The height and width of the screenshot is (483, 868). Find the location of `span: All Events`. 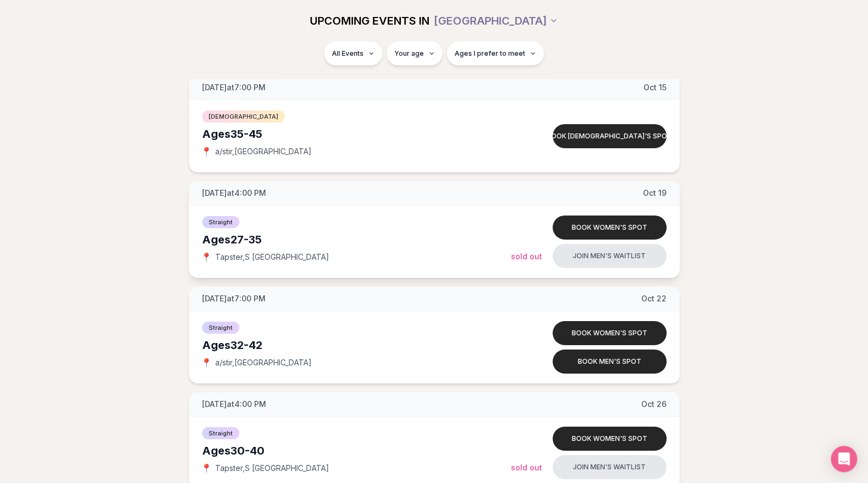

span: All Events is located at coordinates (348, 54).